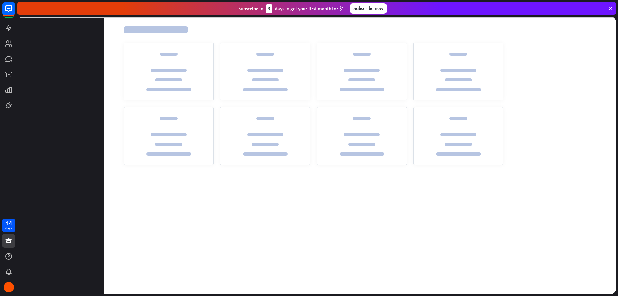 This screenshot has width=618, height=296. What do you see at coordinates (9, 223) in the screenshot?
I see `div: 14` at bounding box center [9, 223].